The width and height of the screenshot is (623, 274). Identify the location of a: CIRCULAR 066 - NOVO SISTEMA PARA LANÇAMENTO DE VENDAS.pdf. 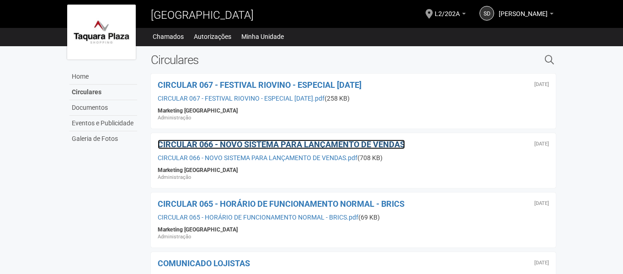
(257, 158).